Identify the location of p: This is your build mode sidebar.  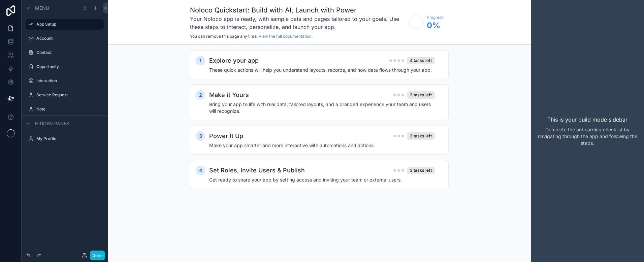
(588, 119).